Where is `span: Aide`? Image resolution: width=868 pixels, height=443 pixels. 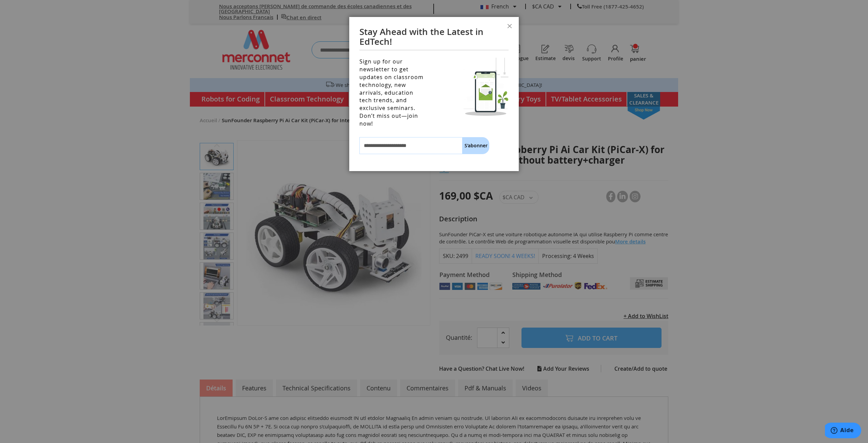
span: Aide is located at coordinates (22, 8).